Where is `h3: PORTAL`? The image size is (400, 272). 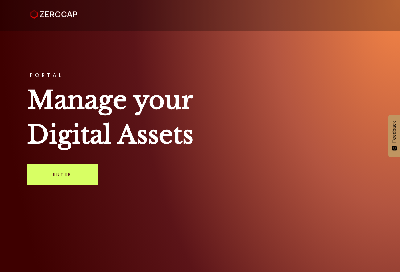
h3: PORTAL is located at coordinates (200, 75).